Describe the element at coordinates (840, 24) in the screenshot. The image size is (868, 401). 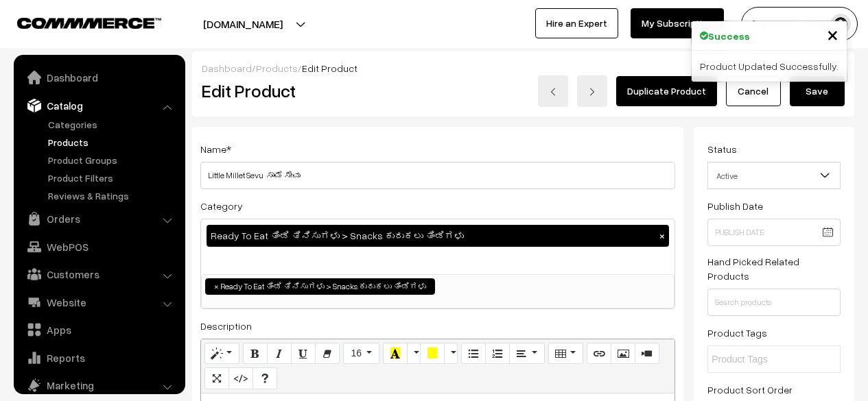
I see `img: user` at that location.